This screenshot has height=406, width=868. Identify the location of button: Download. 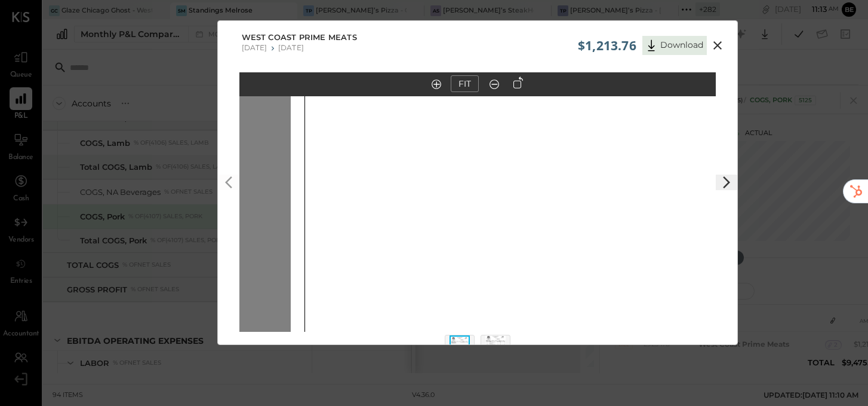
(675, 45).